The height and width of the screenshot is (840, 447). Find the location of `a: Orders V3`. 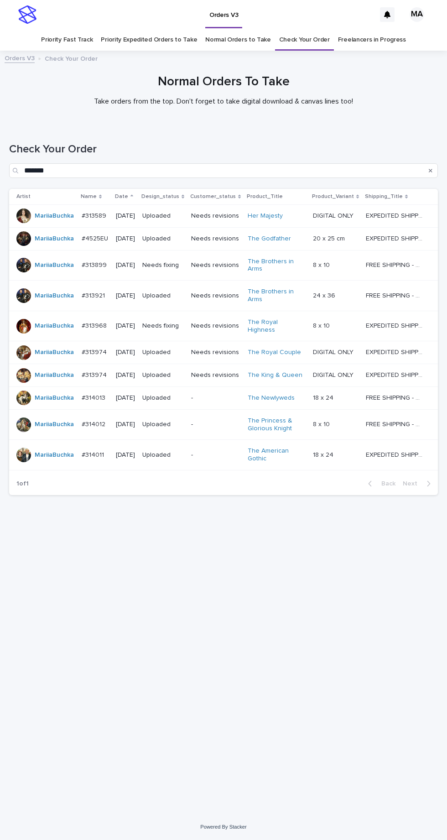

a: Orders V3 is located at coordinates (20, 58).